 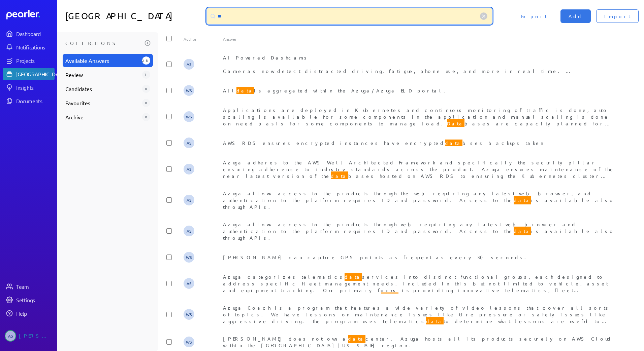 What do you see at coordinates (29, 47) in the screenshot?
I see `a: Notifications` at bounding box center [29, 47].